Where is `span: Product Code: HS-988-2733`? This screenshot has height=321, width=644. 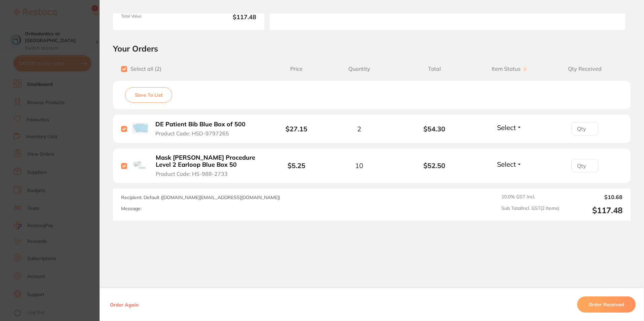 span: Product Code: HS-988-2733 is located at coordinates (192, 174).